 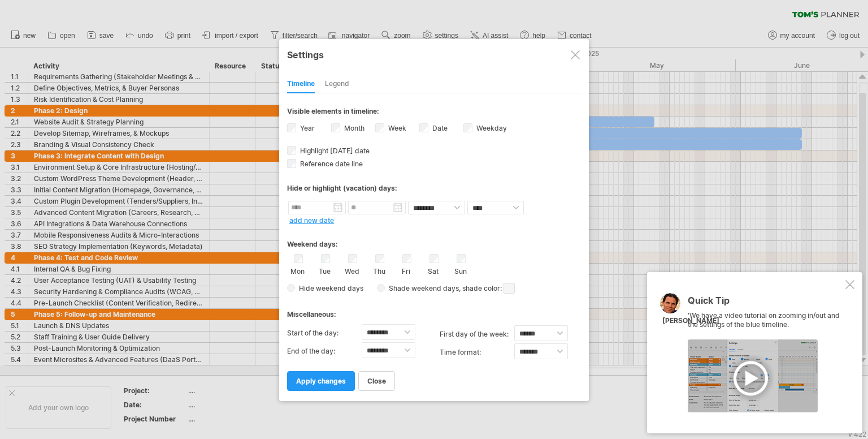 I want to click on div: Timeline, so click(x=301, y=84).